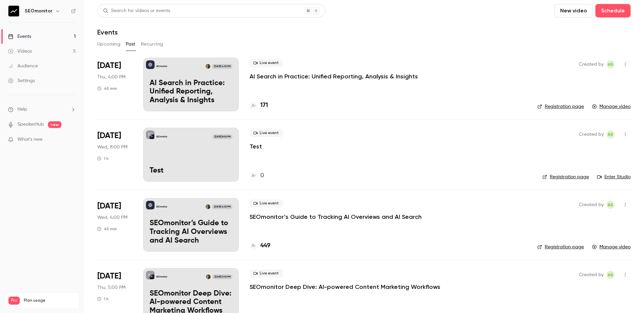 The width and height of the screenshot is (644, 313). What do you see at coordinates (30, 139) in the screenshot?
I see `span: What's new` at bounding box center [30, 139].